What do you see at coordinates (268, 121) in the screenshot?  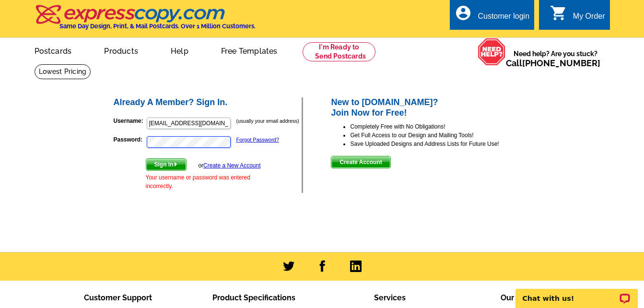 I see `small: (usually your email address)` at bounding box center [268, 121].